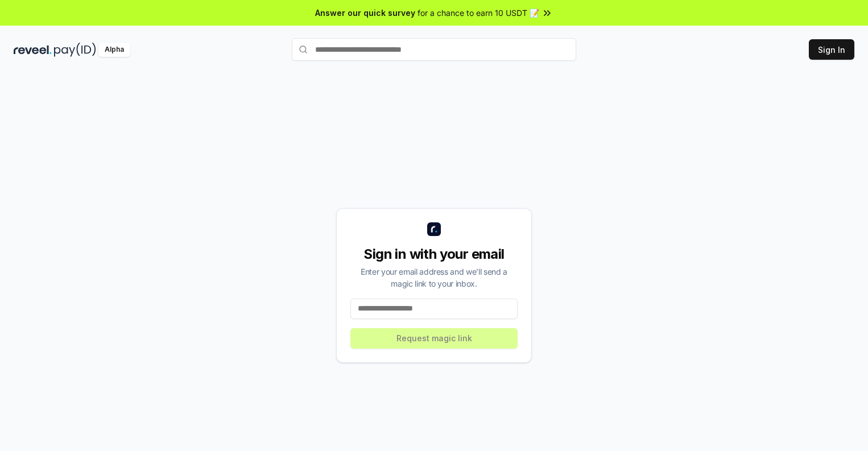  What do you see at coordinates (75, 50) in the screenshot?
I see `img: pay_id` at bounding box center [75, 50].